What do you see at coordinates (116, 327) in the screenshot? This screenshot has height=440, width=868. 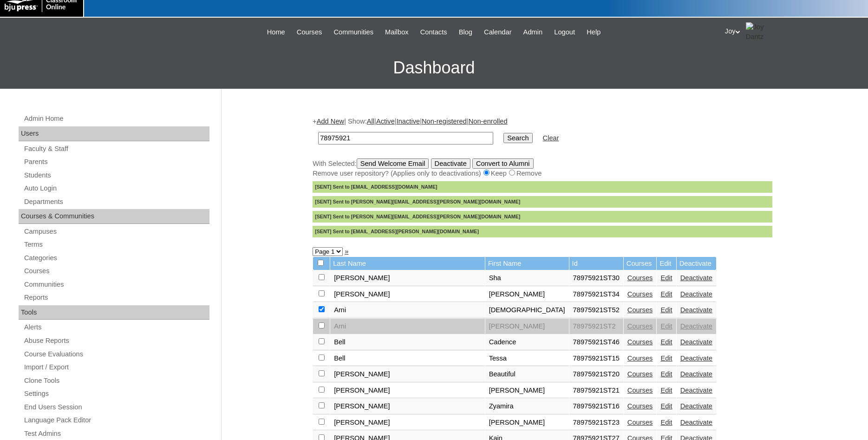 I see `a: Alerts` at bounding box center [116, 327].